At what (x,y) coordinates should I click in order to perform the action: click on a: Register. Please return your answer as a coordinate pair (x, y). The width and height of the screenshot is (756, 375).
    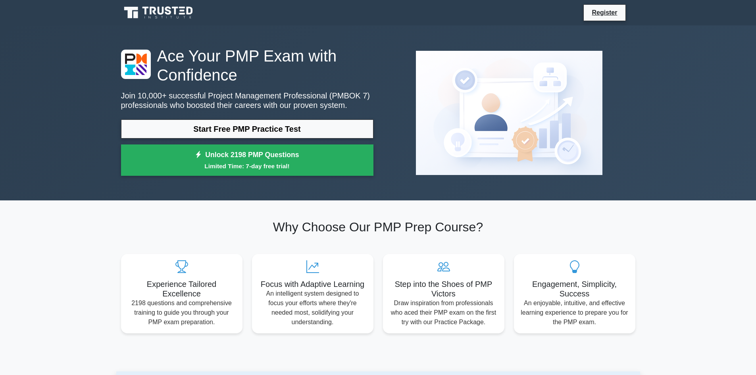
    Looking at the image, I should click on (604, 12).